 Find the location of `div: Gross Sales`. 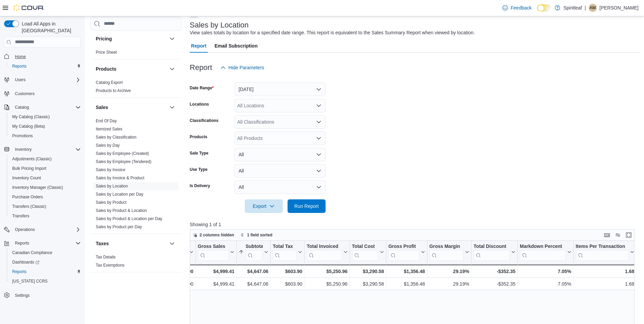

div: Gross Sales is located at coordinates (213, 252).